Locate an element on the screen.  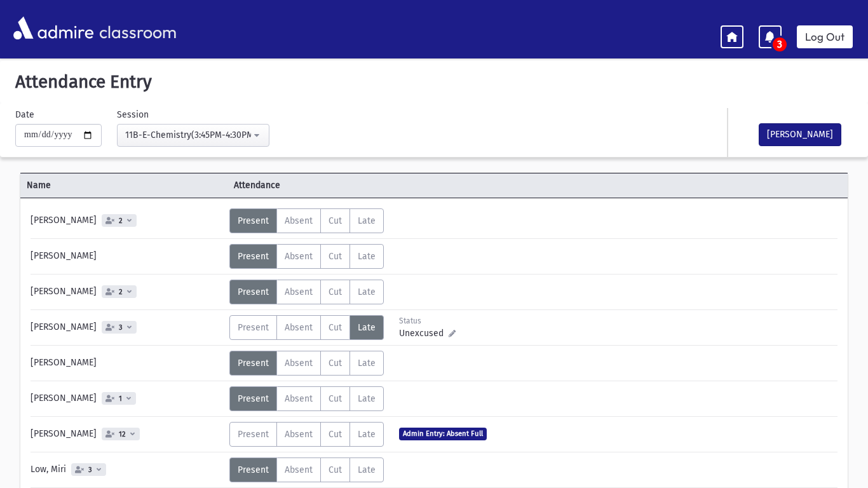
span: 12 is located at coordinates (122, 434).